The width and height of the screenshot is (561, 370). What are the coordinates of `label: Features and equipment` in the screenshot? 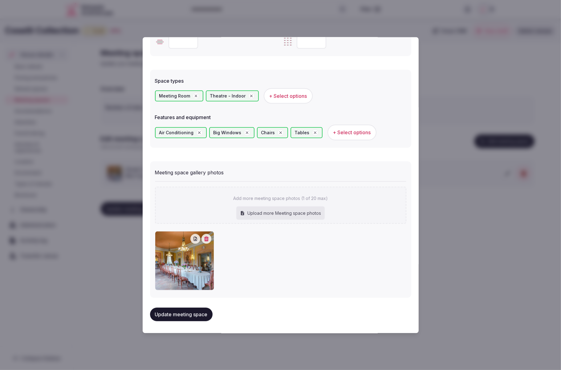 It's located at (281, 117).